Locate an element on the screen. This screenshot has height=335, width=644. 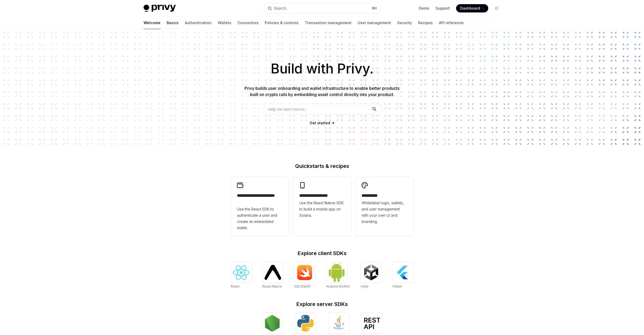
span: Get started is located at coordinates (320, 123).